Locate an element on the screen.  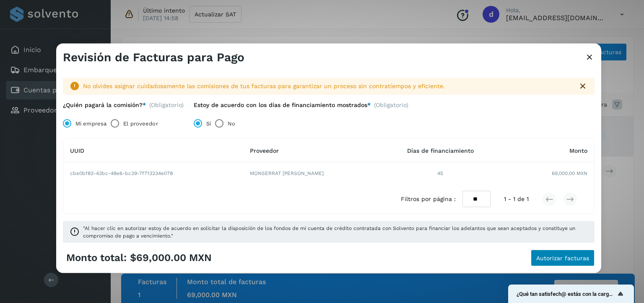
span: ¿Qué tan satisfech@ estás con la carga de tus facturas? is located at coordinates (566, 294).